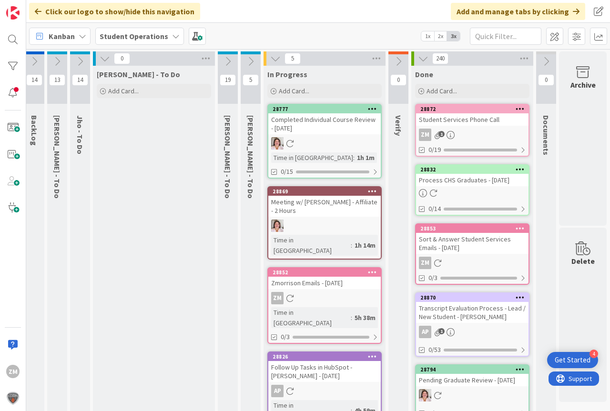 This screenshot has width=610, height=411. Describe the element at coordinates (435, 350) in the screenshot. I see `span: 0/53` at that location.